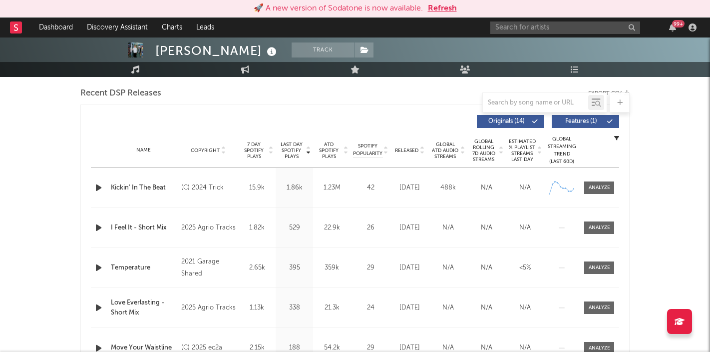 The width and height of the screenshot is (710, 352). Describe the element at coordinates (294, 228) in the screenshot. I see `div: 529` at that location.